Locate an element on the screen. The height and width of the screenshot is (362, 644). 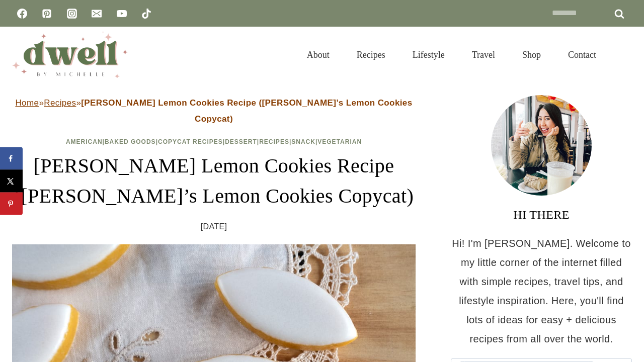
a: Instagram is located at coordinates (72, 14).